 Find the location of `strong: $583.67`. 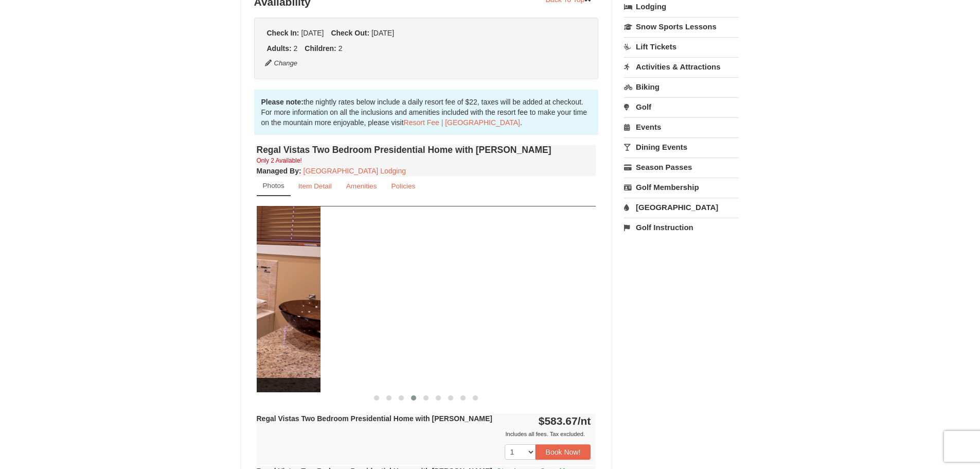

strong: $583.67 is located at coordinates (565, 420).